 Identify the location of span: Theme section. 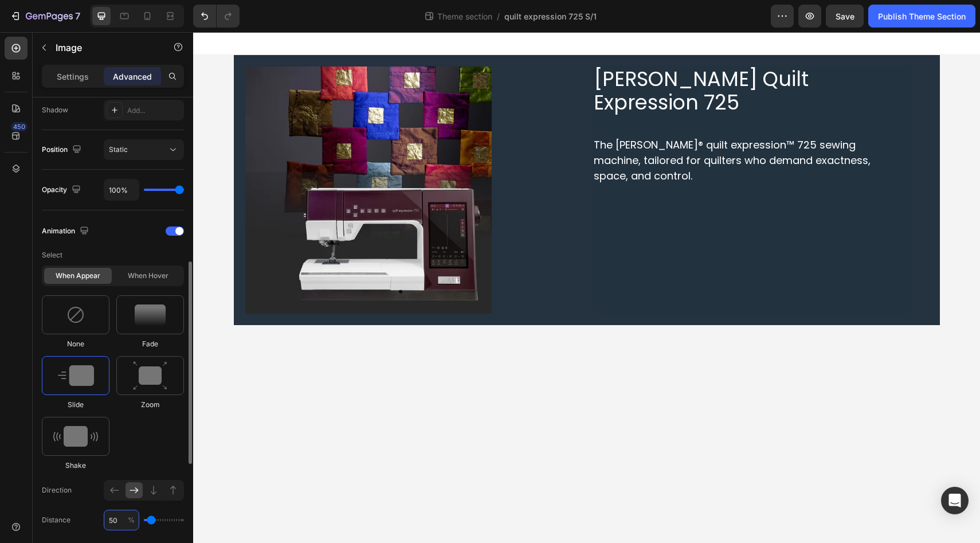
(465, 16).